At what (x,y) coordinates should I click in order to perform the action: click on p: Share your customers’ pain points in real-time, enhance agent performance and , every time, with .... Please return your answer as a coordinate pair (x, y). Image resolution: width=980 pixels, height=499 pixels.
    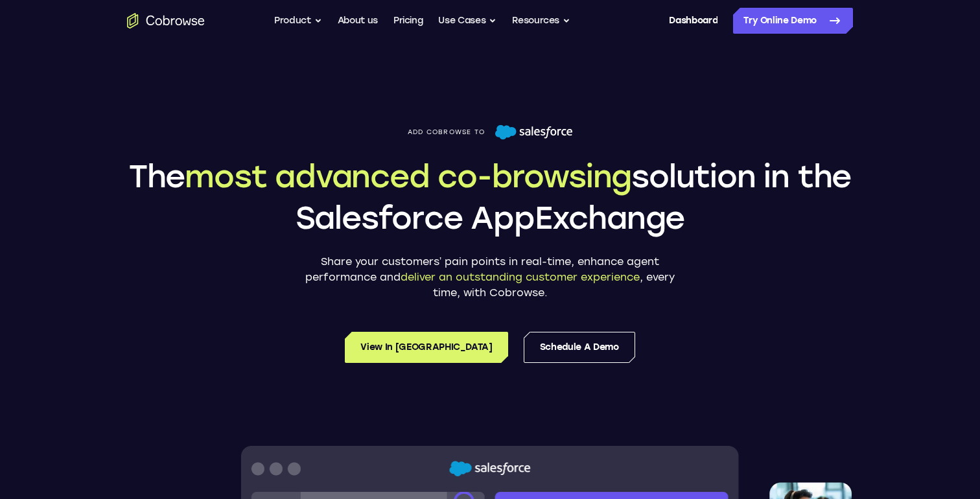
    Looking at the image, I should click on (490, 277).